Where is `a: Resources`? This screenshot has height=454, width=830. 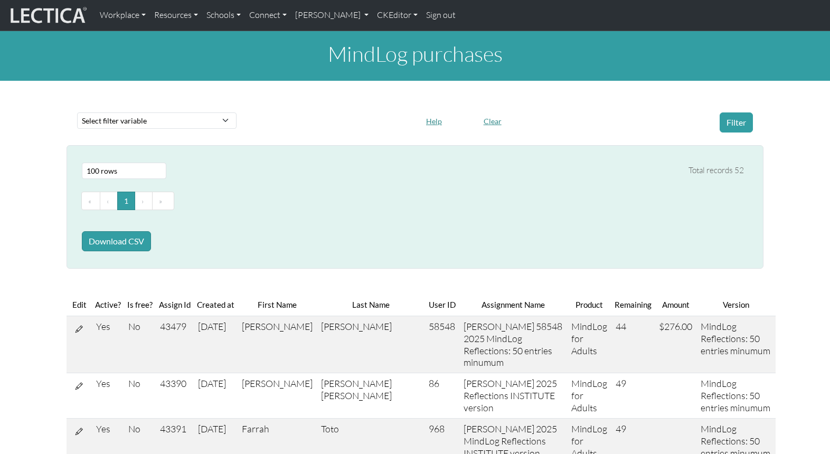 a: Resources is located at coordinates (176, 15).